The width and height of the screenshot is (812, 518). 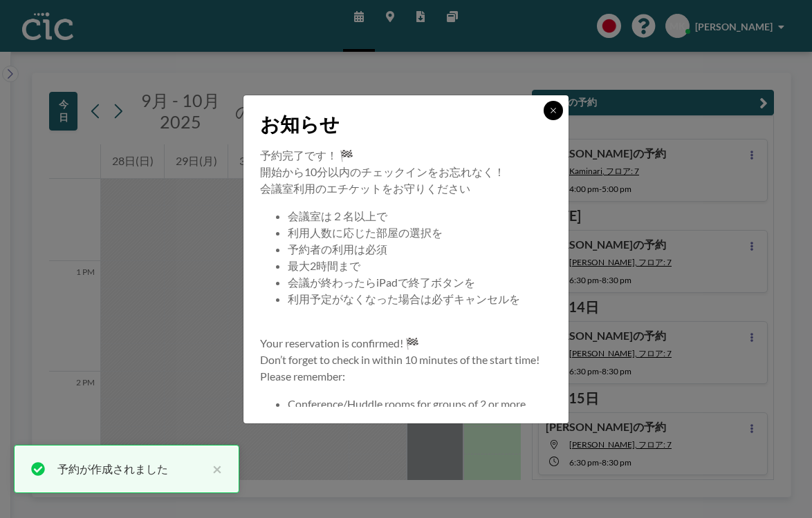 What do you see at coordinates (406, 403) in the screenshot?
I see `span: Conference/Huddle rooms for groups of 2 or more` at bounding box center [406, 403].